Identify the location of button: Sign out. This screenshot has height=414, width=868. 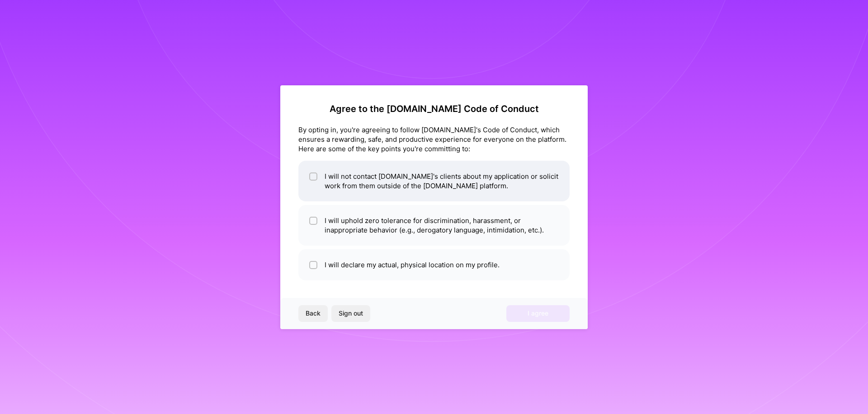
(351, 313).